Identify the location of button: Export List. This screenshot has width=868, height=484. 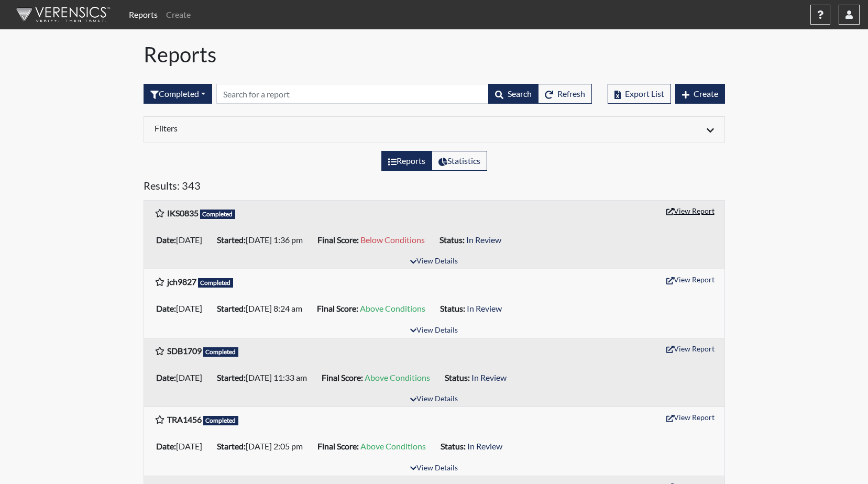
(638, 94).